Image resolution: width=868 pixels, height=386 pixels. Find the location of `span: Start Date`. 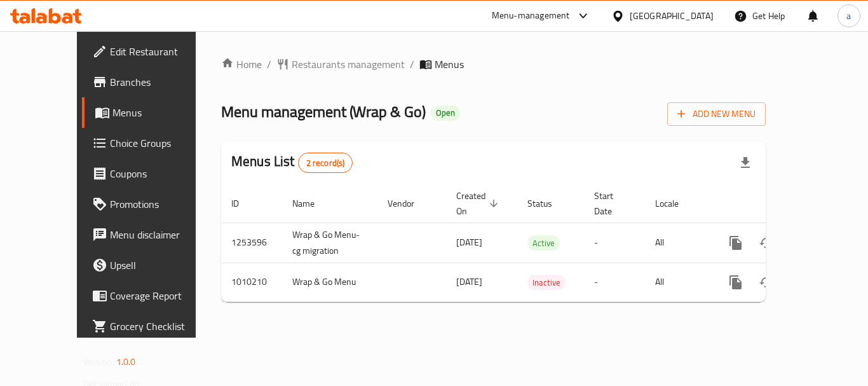

span: Start Date is located at coordinates (612, 204).